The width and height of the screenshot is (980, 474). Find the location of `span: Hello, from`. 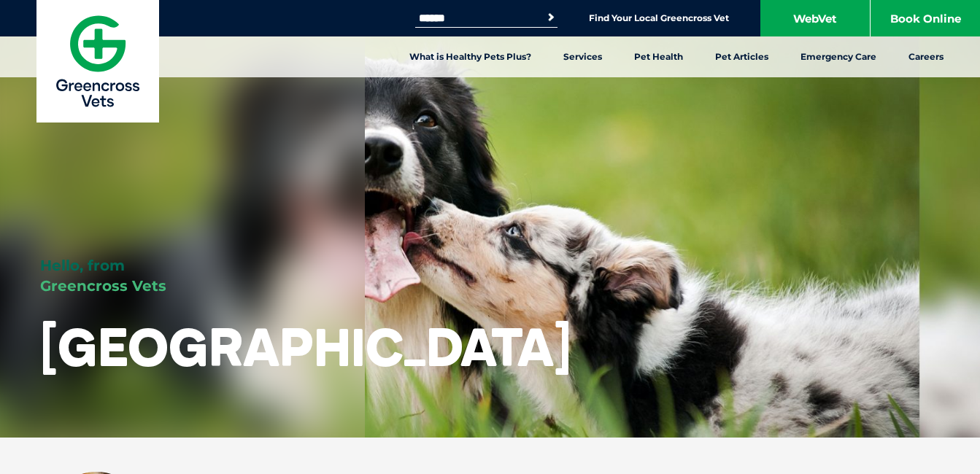

span: Hello, from is located at coordinates (83, 265).